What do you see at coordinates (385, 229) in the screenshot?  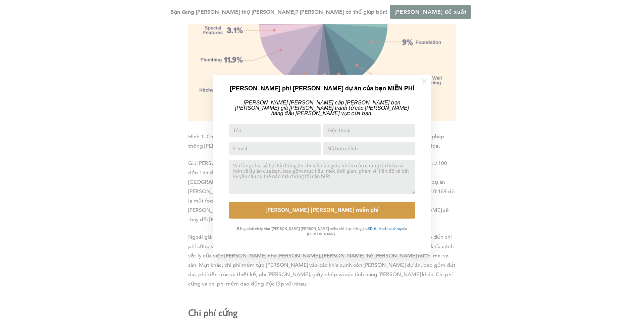 I see `font: Điều khoản dịch vụ` at bounding box center [385, 229].